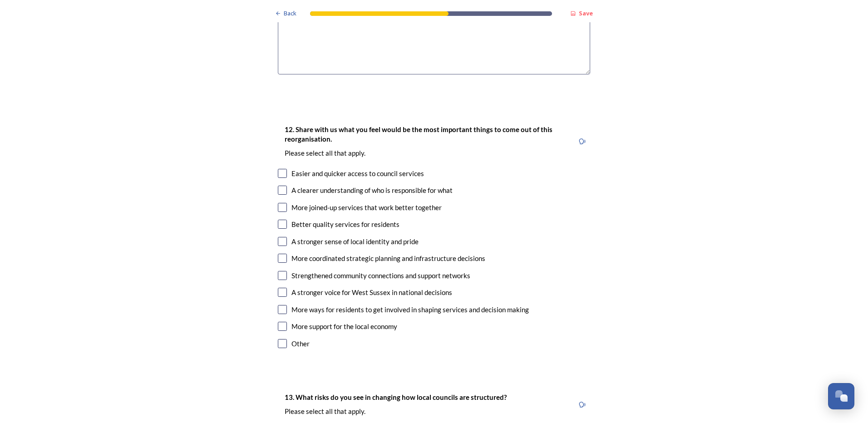 This screenshot has height=423, width=868. Describe the element at coordinates (355, 242) in the screenshot. I see `div: A stronger sense of local identity and pride` at that location.